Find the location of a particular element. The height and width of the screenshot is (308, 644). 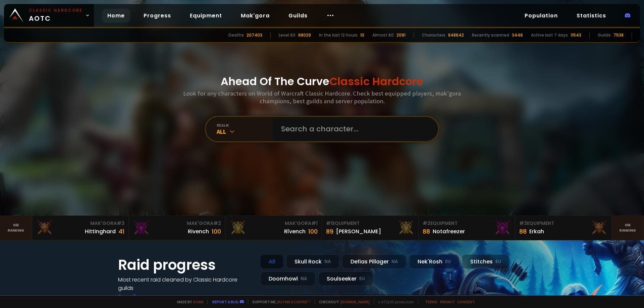

a: Report a bug is located at coordinates (226, 302).